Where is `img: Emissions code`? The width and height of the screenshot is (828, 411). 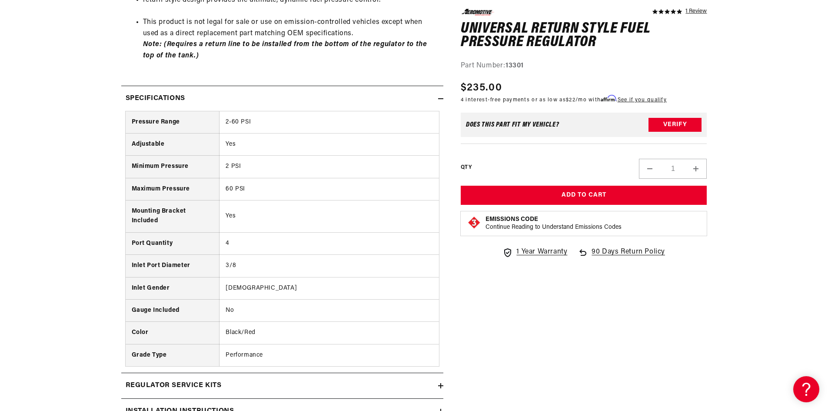 img: Emissions code is located at coordinates (474, 223).